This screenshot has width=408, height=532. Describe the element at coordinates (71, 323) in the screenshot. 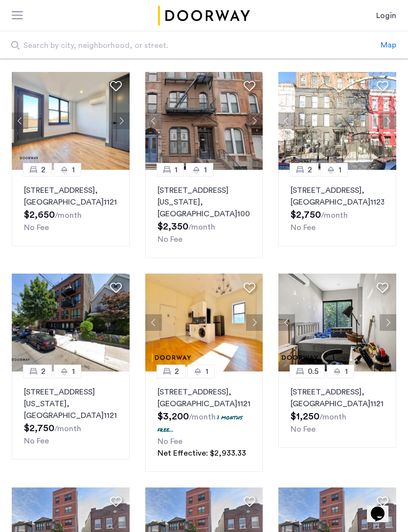

I see `img: 2012_638591077908845679.jpeg` at that location.